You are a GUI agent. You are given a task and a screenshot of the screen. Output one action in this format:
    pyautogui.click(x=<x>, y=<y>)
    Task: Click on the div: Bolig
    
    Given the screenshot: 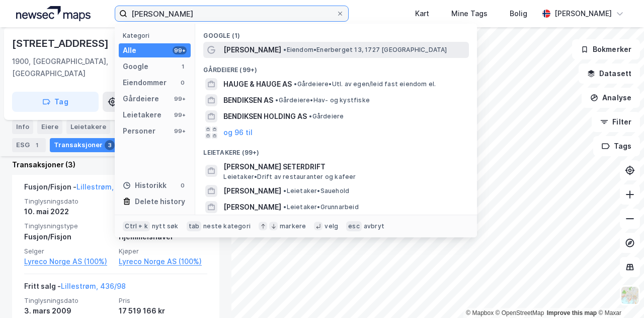 What is the action you would take?
    pyautogui.click(x=518, y=13)
    